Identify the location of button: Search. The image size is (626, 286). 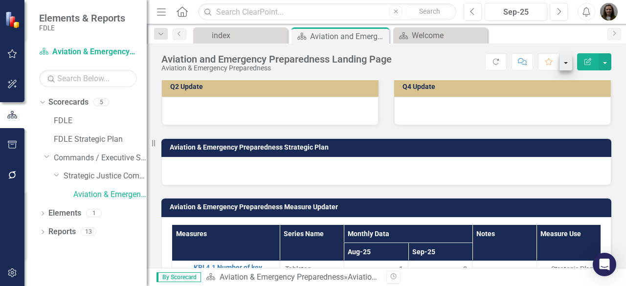
(429, 12).